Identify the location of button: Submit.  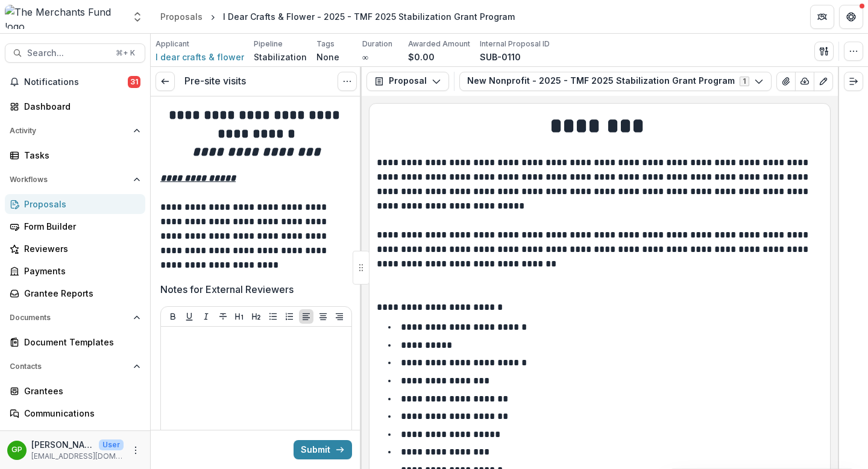
(322, 449).